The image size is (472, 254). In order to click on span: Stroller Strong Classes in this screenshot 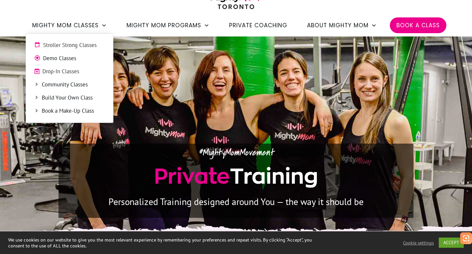, I will do `click(74, 45)`.